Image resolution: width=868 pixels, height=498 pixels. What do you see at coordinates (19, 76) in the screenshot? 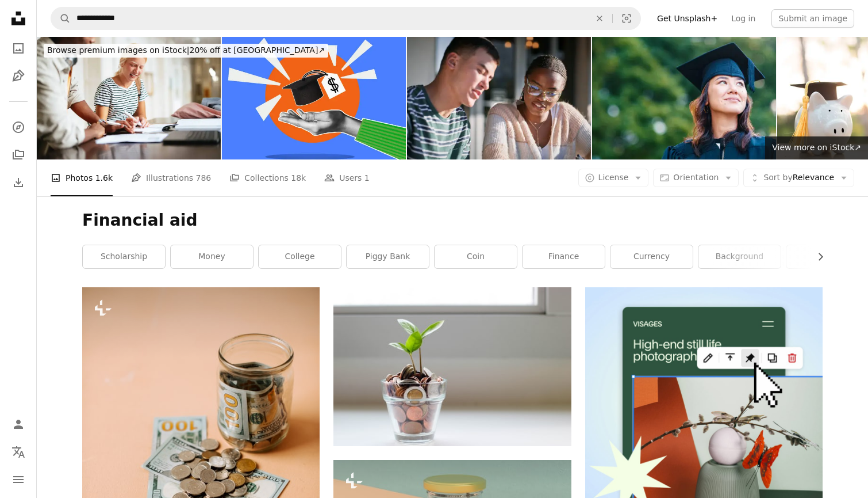
I see `a: Illustrations` at bounding box center [19, 76].